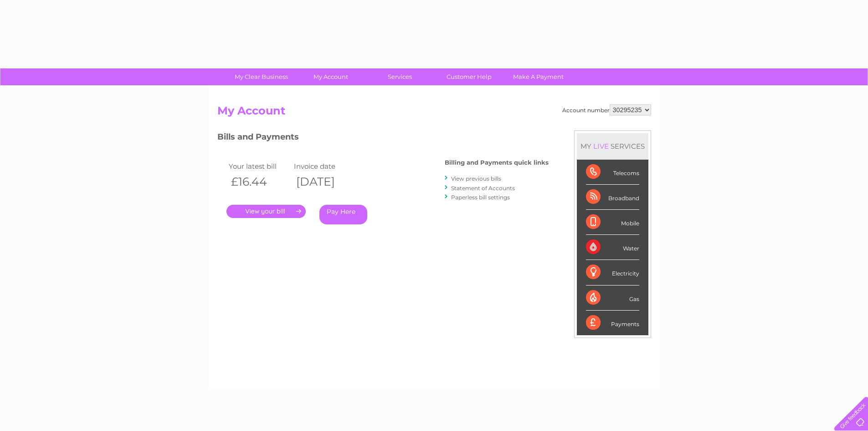 This screenshot has height=431, width=868. I want to click on h3: Bills and Payments, so click(383, 138).